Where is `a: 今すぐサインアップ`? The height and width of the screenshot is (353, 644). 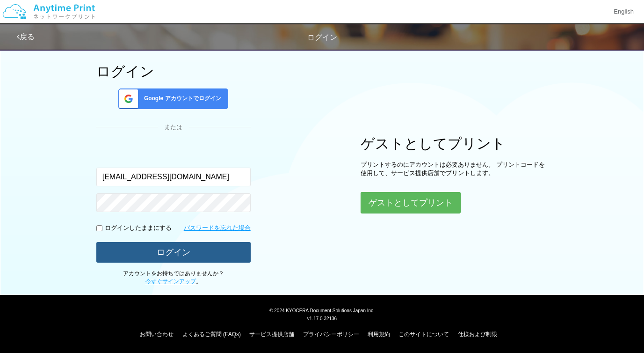 a: 今すぐサインアップ is located at coordinates (170, 282).